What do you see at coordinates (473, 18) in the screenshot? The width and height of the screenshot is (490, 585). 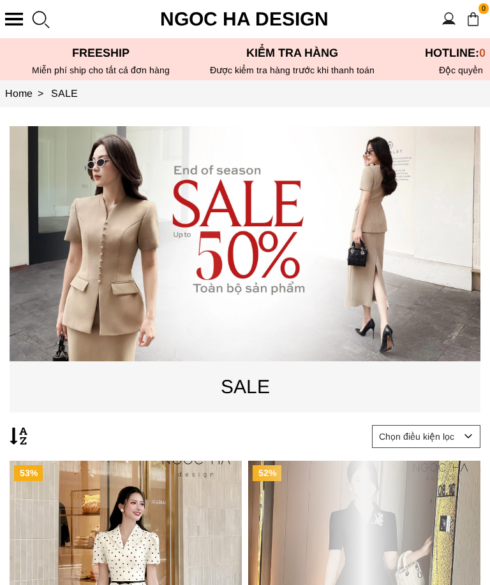 I see `img: img-CART-ICON-ksit0nf1` at bounding box center [473, 18].